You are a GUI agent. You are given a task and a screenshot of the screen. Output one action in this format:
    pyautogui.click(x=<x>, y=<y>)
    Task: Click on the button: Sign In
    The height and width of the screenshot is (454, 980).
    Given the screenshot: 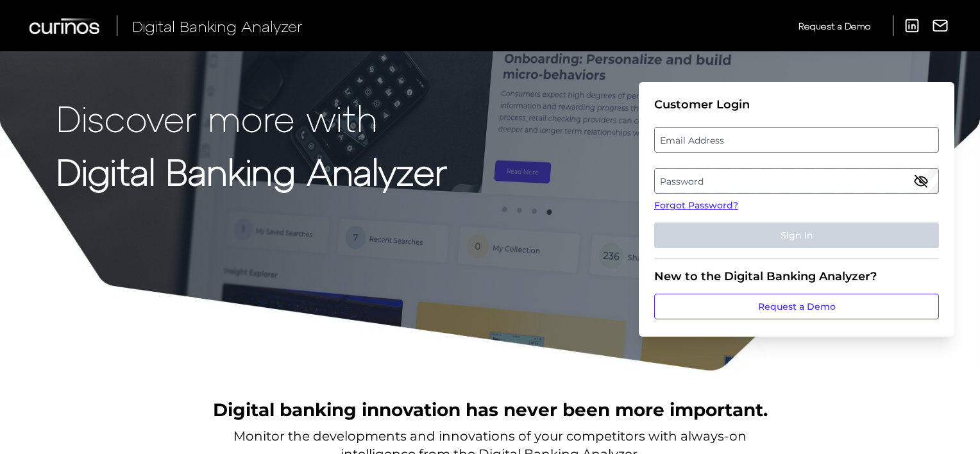 What is the action you would take?
    pyautogui.click(x=797, y=235)
    